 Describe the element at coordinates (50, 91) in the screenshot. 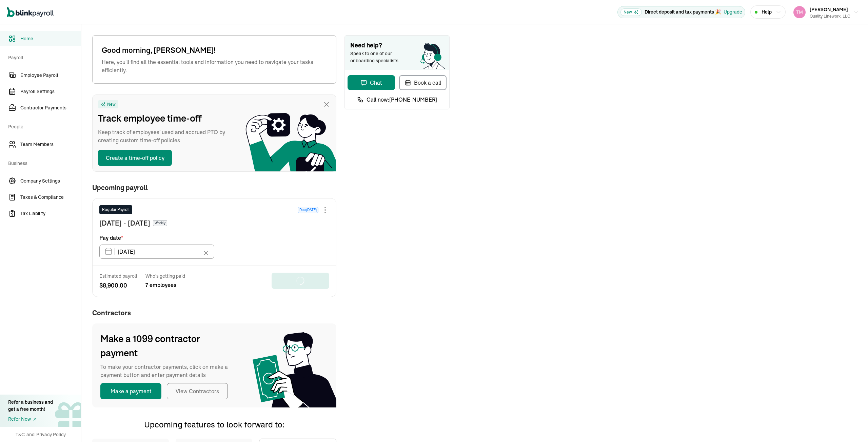

I see `span: Payroll Settings` at that location.